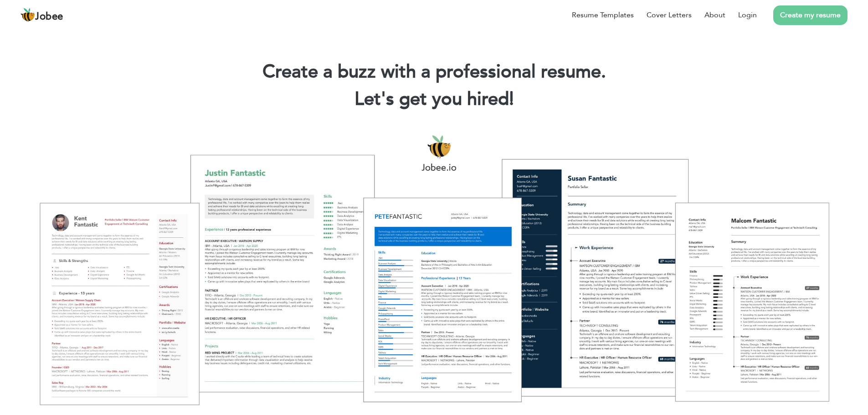 This screenshot has height=415, width=868. What do you see at coordinates (433, 100) in the screenshot?
I see `h2: Let's` at bounding box center [433, 100].